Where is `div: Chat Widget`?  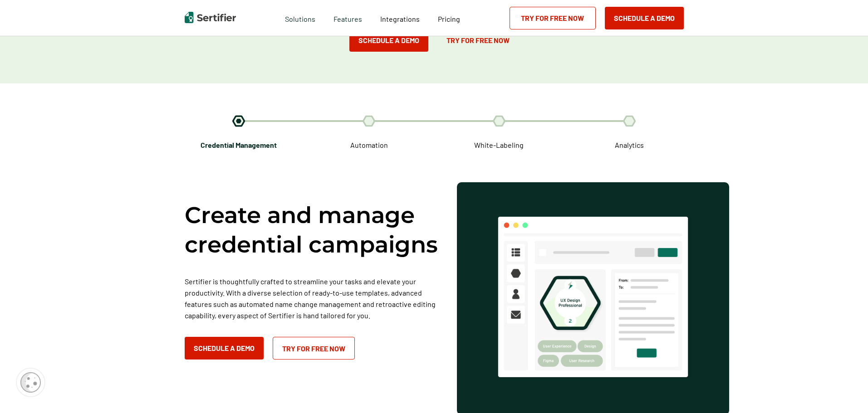
div: Chat Widget is located at coordinates (846, 392).